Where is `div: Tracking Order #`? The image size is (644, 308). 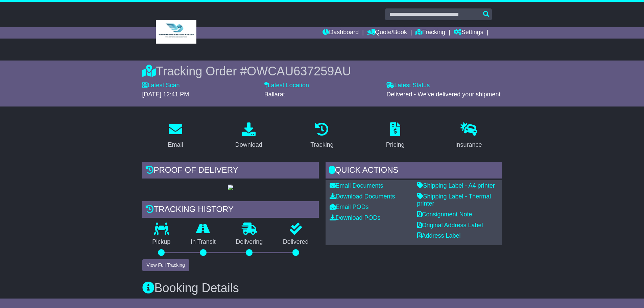
div: Tracking Order # is located at coordinates (322, 71).